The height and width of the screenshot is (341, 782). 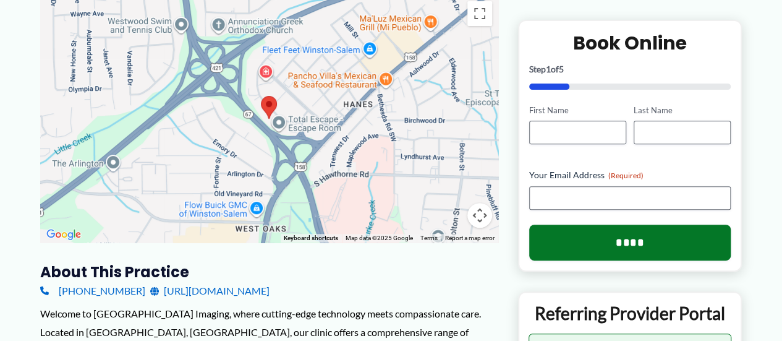 I want to click on button: Map camera controls, so click(x=480, y=215).